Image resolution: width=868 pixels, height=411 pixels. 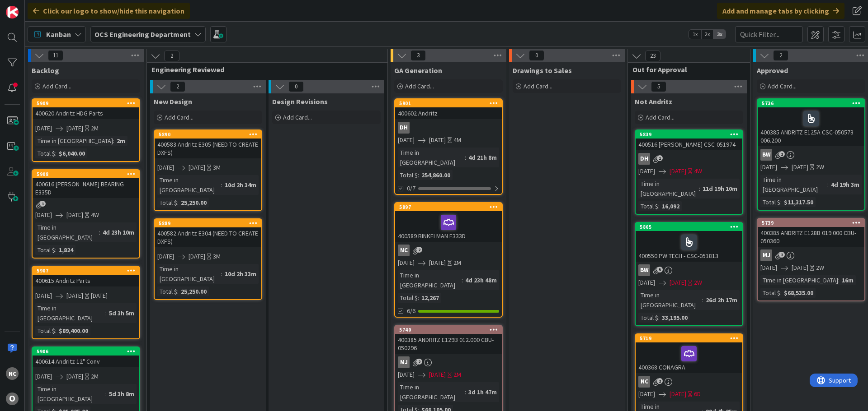 I want to click on div: 10d 2h 33m, so click(x=241, y=274).